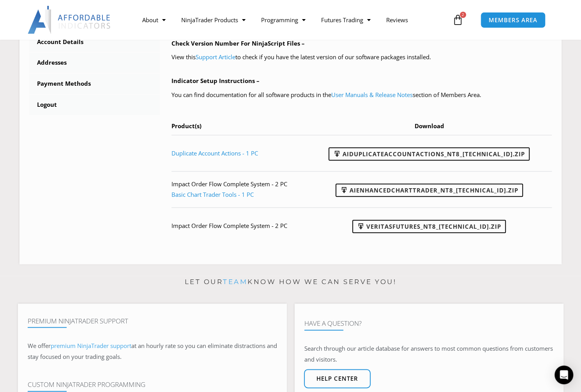 The height and width of the screenshot is (392, 581). I want to click on a: MEMBERS AREA, so click(513, 20).